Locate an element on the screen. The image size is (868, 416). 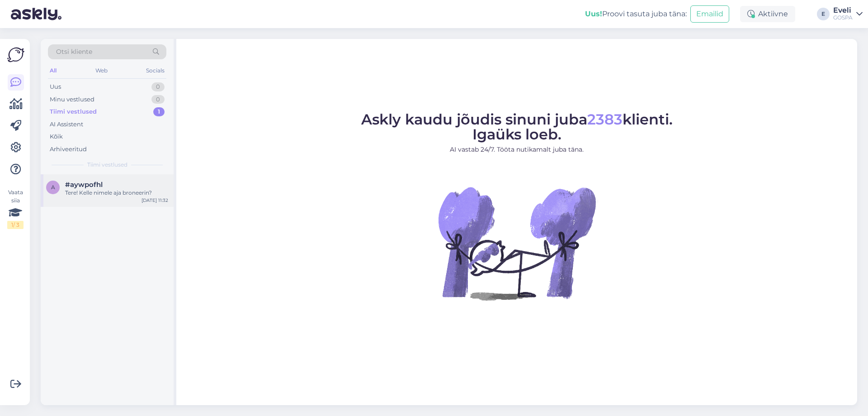
div: All is located at coordinates (53, 71).